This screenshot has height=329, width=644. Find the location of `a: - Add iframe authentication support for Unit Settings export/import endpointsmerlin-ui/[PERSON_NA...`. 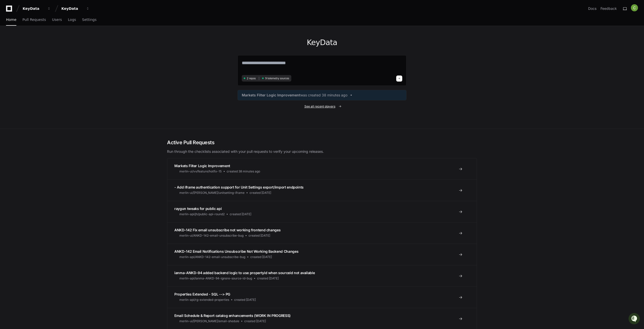

a: - Add iframe authentication support for Unit Settings export/import endpointsmerlin-ui/[PERSON_NA... is located at coordinates (322, 190).